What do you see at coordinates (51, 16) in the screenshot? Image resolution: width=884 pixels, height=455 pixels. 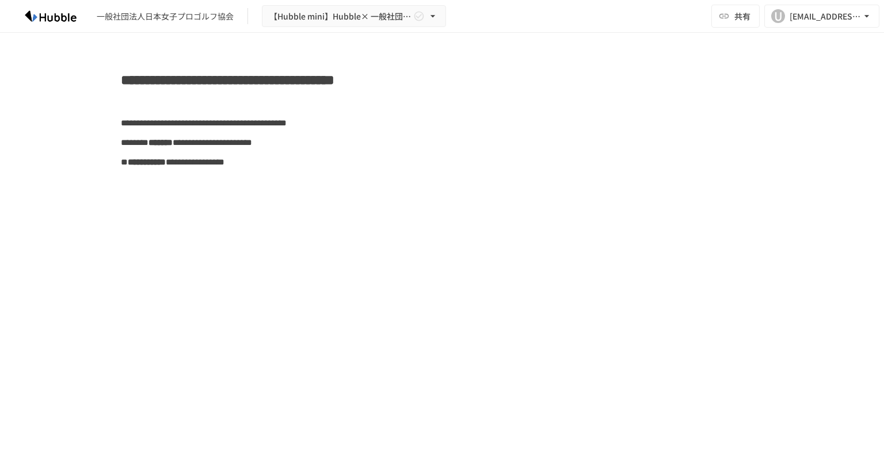 I see `img: HzDRNkGCf7KYO4GfwKnzITak6oVsp5RHeZBEM1dQFiQ` at bounding box center [51, 16].